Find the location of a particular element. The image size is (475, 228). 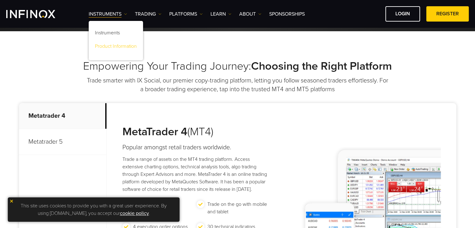

h3: (MT4) is located at coordinates (197, 132).